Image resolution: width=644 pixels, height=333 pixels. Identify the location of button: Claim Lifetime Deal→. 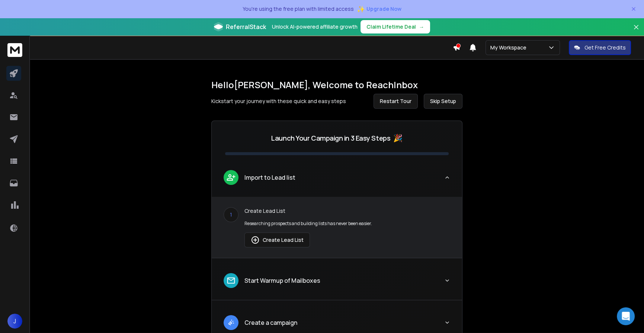
(395, 27).